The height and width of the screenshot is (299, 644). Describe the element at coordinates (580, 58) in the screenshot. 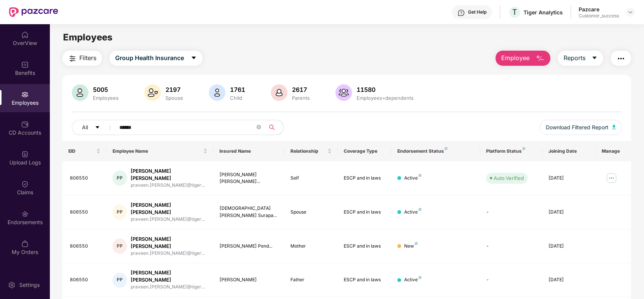

I see `button: Reportscaret-down` at that location.